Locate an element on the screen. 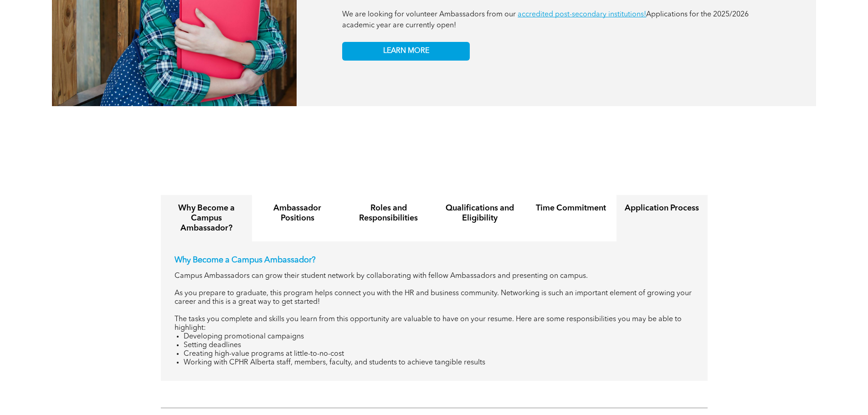 This screenshot has width=868, height=415. p: The tasks you complete and skills you learn from this opportunity are valuable to have on your re... is located at coordinates (434, 324).